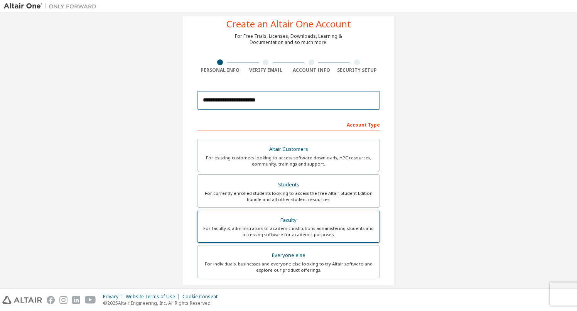  Describe the element at coordinates (90, 300) in the screenshot. I see `img: youtube.svg` at that location.